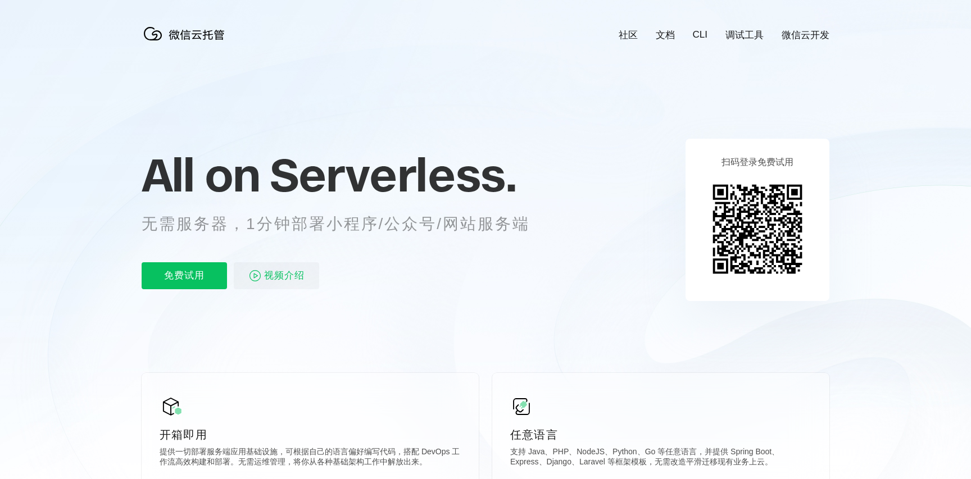  What do you see at coordinates (310, 435) in the screenshot?
I see `p: 开箱即用` at bounding box center [310, 435].